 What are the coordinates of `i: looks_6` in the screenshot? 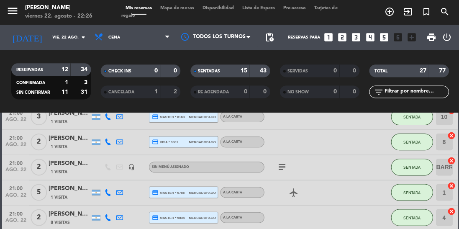 It's located at (397, 38).